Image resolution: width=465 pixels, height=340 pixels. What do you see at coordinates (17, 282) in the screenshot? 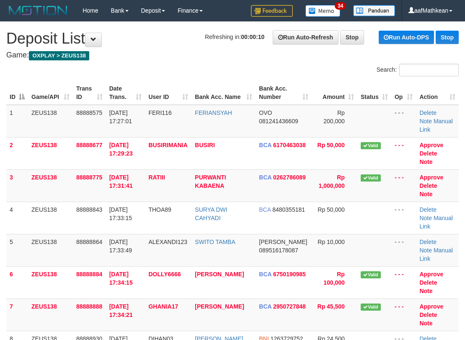
I see `td: 6` at bounding box center [17, 282].